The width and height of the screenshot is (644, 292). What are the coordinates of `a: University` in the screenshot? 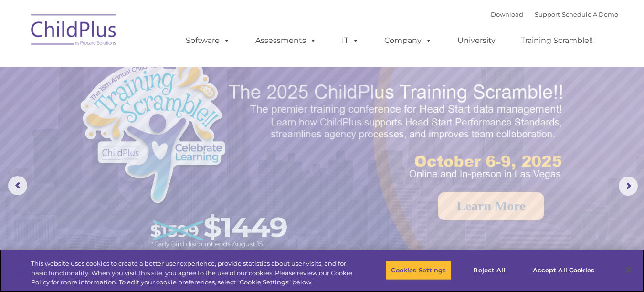 It's located at (476, 41).